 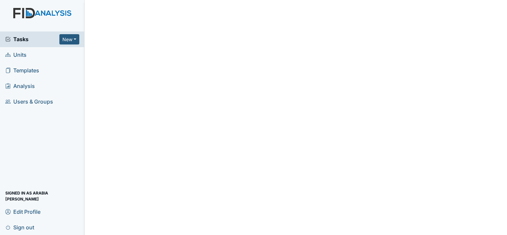 What do you see at coordinates (32, 39) in the screenshot?
I see `span: Tasks` at bounding box center [32, 39].